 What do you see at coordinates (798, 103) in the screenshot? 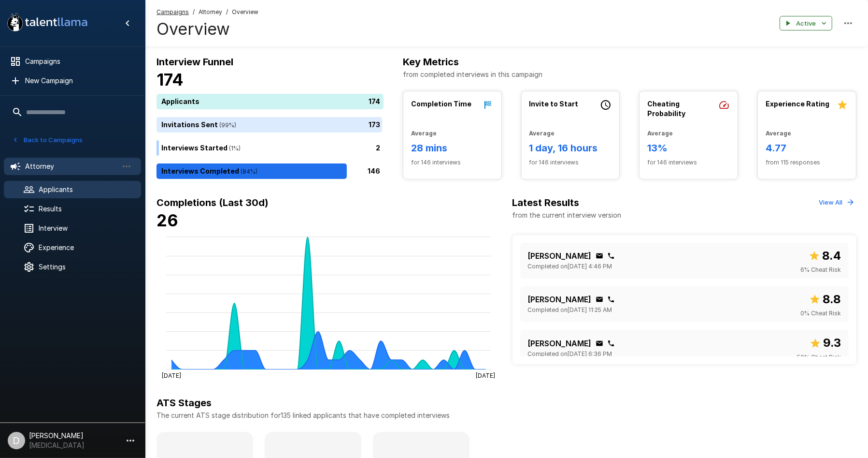
I see `b: Experience Rating` at bounding box center [798, 103].